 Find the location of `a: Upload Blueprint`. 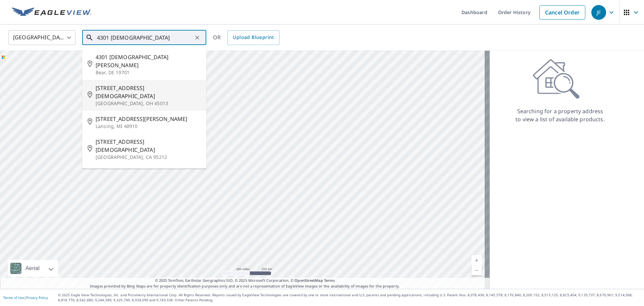

a: Upload Blueprint is located at coordinates (253, 38).